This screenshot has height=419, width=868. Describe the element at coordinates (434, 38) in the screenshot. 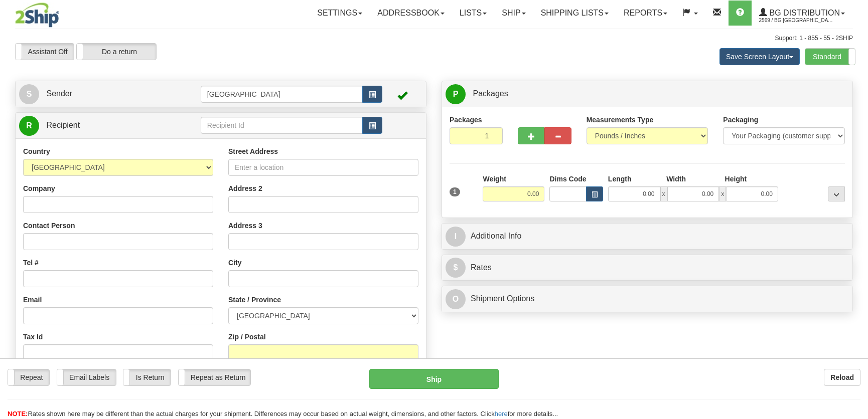

I see `div: Support: 1 - 855 - 55 - 2SHIP` at that location.